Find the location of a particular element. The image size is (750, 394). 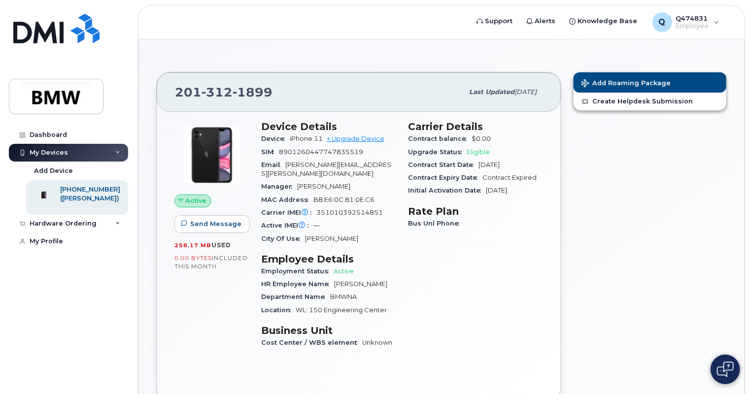

h3: Device Details is located at coordinates (329, 127).